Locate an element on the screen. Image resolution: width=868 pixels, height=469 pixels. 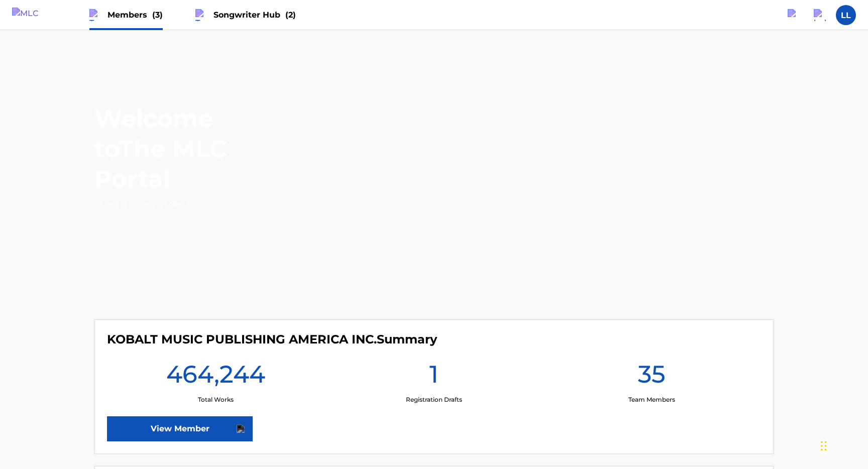
h1: 35 is located at coordinates (651, 377).